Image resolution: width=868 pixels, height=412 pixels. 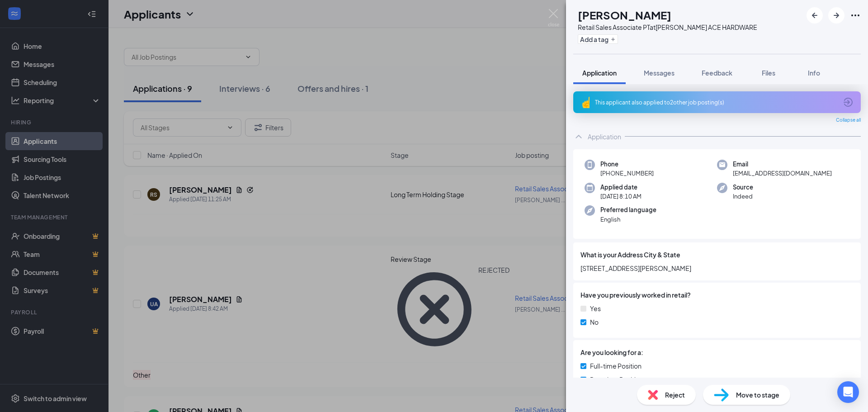 I want to click on span: Preferred language, so click(x=629, y=210).